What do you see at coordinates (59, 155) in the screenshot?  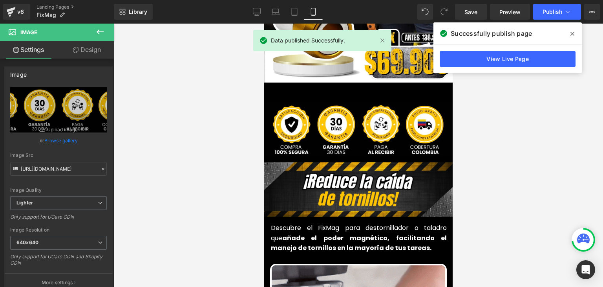 I see `div: Image Src` at bounding box center [59, 155].